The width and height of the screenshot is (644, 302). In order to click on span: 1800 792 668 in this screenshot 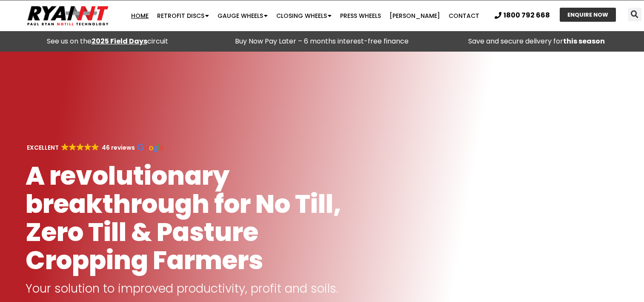, I will do `click(526, 15)`.